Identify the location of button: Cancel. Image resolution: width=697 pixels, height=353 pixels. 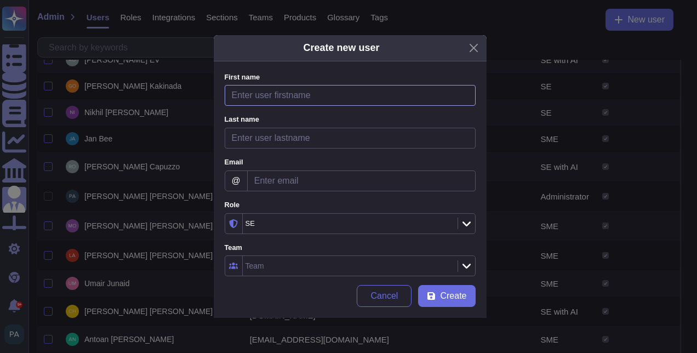
(384, 296).